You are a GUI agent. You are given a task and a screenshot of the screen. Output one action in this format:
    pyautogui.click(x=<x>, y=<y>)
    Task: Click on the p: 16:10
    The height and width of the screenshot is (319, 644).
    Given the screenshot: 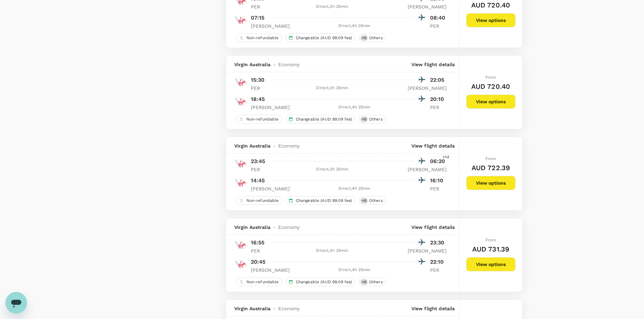 What is the action you would take?
    pyautogui.click(x=439, y=181)
    